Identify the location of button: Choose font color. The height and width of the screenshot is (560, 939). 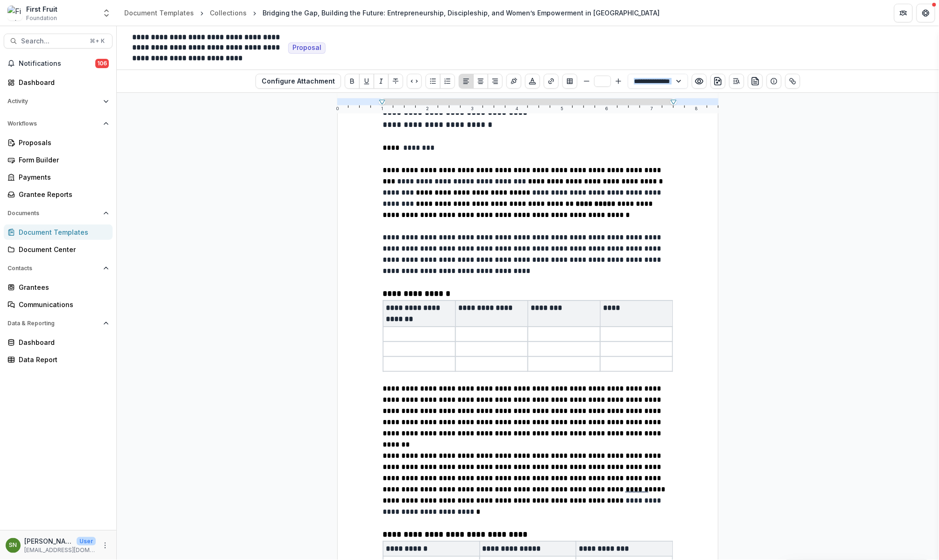
(533, 81).